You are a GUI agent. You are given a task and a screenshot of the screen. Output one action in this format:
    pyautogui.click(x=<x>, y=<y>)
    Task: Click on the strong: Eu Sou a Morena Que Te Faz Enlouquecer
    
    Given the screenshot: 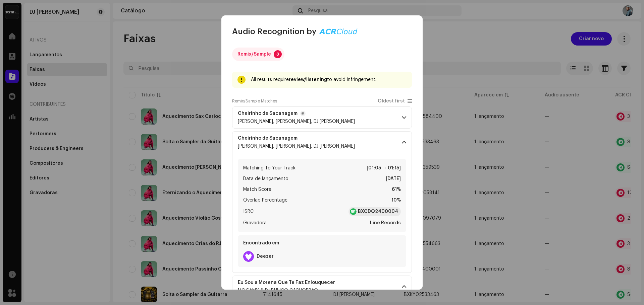 What is the action you would take?
    pyautogui.click(x=286, y=283)
    